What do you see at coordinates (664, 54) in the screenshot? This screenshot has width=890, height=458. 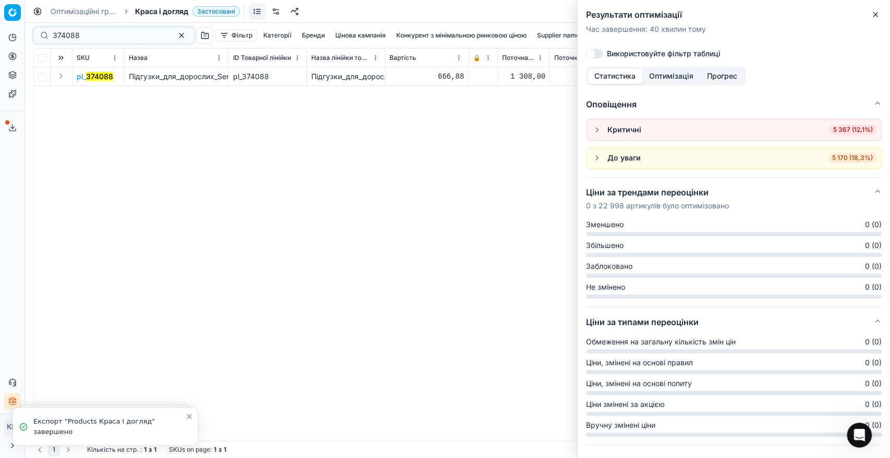 I see `label: Використовуйте фільтр таблиці` at bounding box center [664, 54].